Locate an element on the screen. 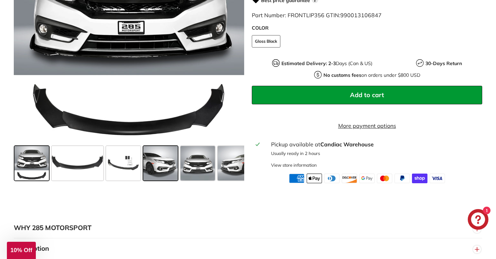 This screenshot has height=259, width=496. div: View store information is located at coordinates (294, 165).